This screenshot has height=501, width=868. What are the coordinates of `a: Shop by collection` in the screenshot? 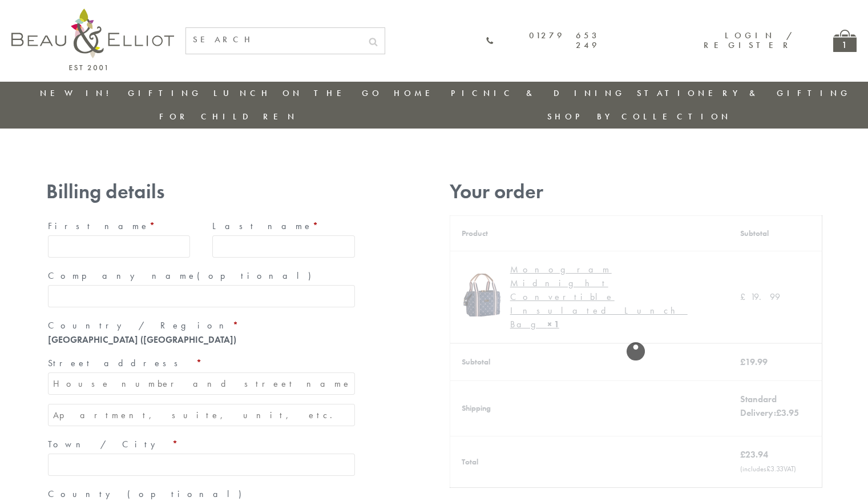 It's located at (639, 117).